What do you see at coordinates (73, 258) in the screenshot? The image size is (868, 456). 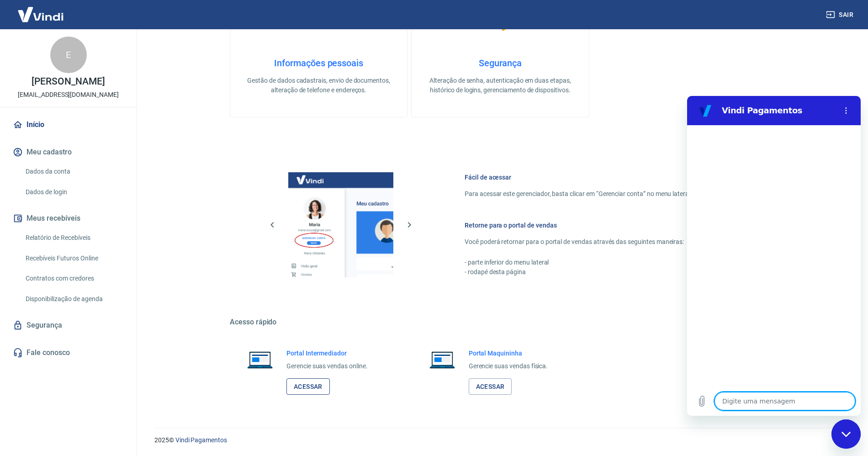 I see `a: Recebíveis Futuros Online` at bounding box center [73, 258].